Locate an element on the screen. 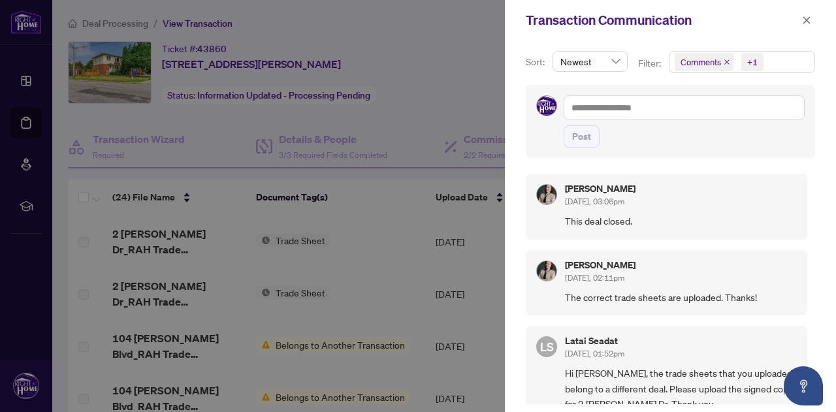  button: Post is located at coordinates (582, 137).